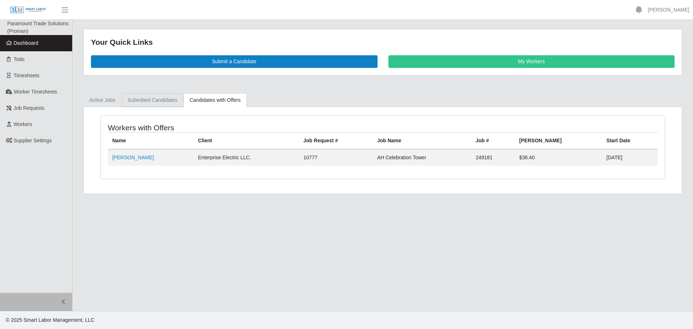 This screenshot has width=693, height=329. What do you see at coordinates (26, 43) in the screenshot?
I see `span: Dashboard` at bounding box center [26, 43].